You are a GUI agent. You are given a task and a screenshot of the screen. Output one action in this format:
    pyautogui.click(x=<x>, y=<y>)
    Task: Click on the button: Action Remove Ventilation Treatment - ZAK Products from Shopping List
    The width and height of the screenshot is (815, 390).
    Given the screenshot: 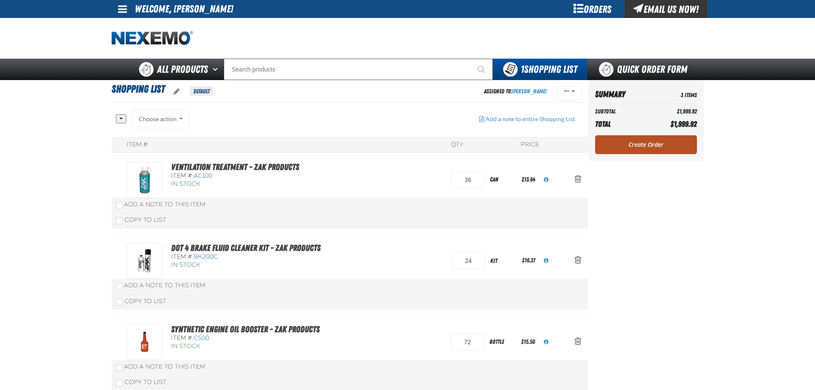 What is the action you would take?
    pyautogui.click(x=578, y=180)
    